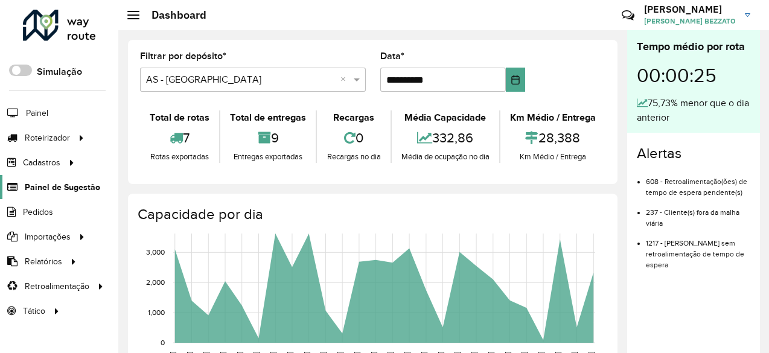 The height and width of the screenshot is (353, 769). What do you see at coordinates (43, 261) in the screenshot?
I see `span: Relatórios` at bounding box center [43, 261].